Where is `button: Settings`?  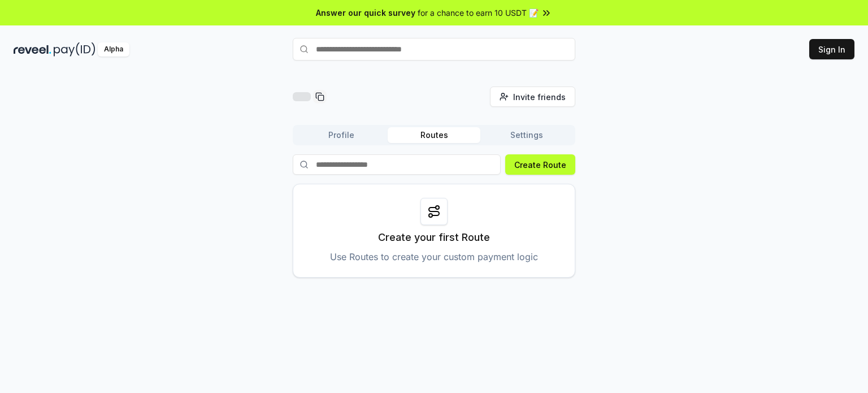 button: Settings is located at coordinates (526, 135).